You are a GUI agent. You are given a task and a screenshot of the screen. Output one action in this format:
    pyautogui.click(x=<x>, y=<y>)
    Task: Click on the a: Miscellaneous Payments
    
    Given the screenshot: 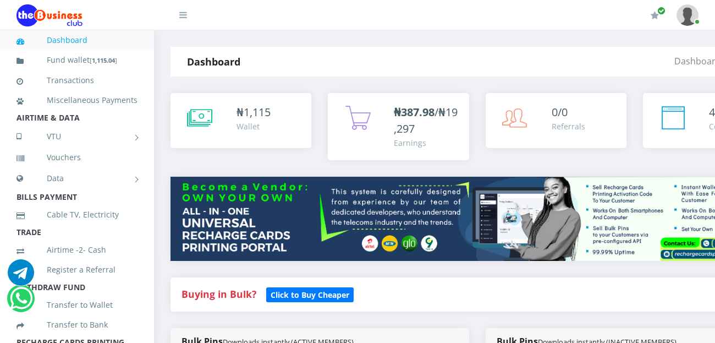 What is the action you would take?
    pyautogui.click(x=77, y=100)
    